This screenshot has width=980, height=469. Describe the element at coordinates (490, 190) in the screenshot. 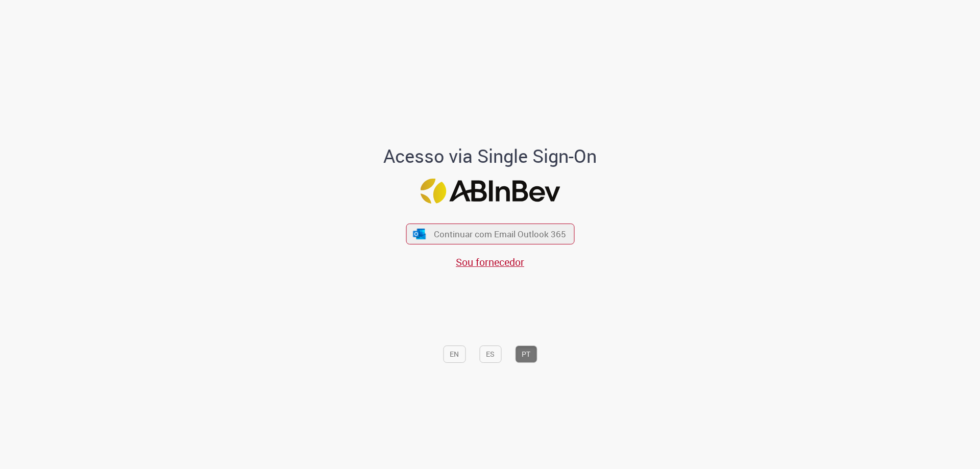

I see `img: Logo ABInBev` at that location.